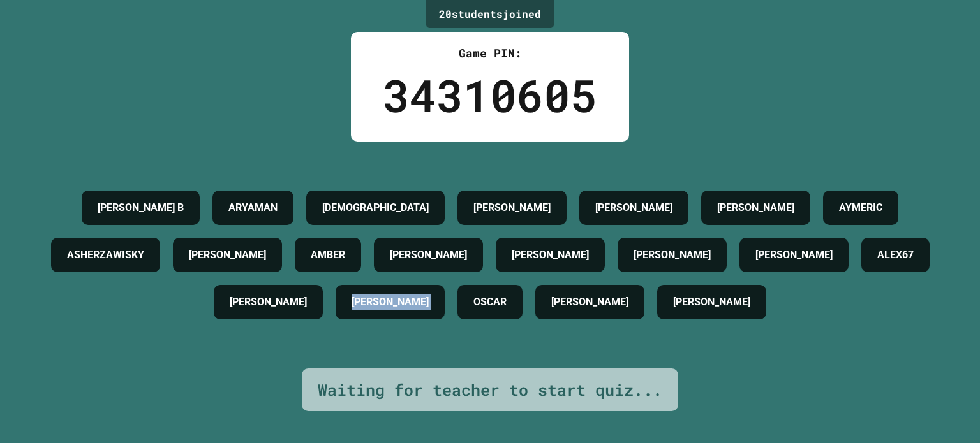 The height and width of the screenshot is (443, 980). I want to click on h4: ALEX67, so click(895, 255).